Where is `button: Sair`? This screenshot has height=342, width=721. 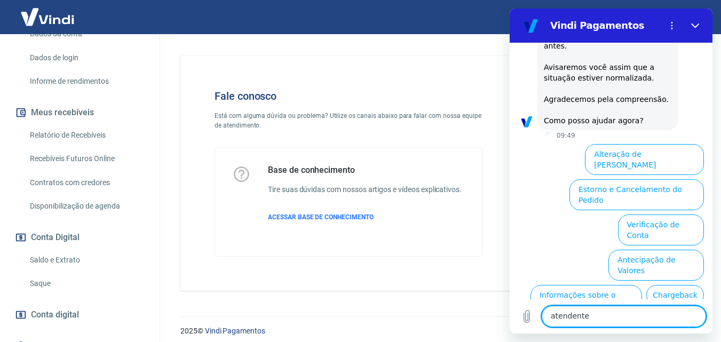
button: Sair is located at coordinates (689, 17).